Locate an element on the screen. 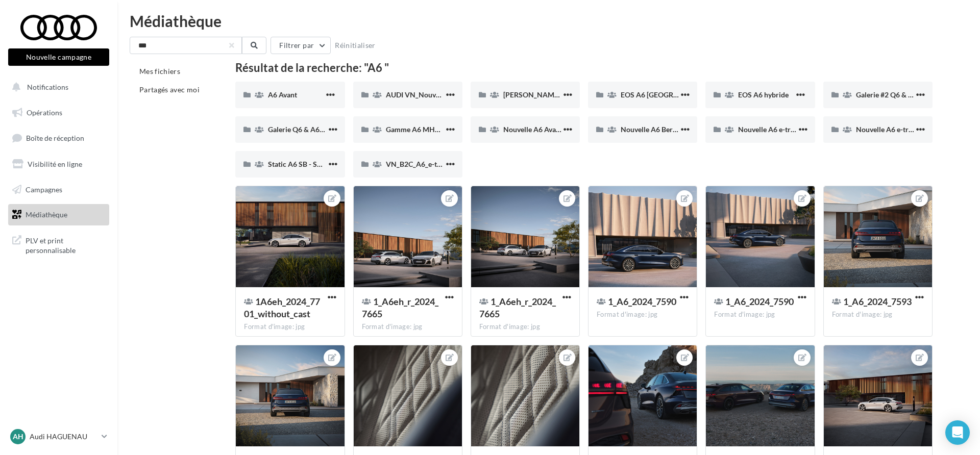 This screenshot has height=455, width=980. a: PLV et print personnalisable is located at coordinates (58, 245).